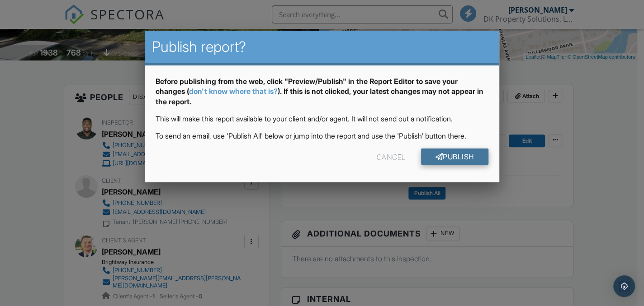 The image size is (644, 306). What do you see at coordinates (321, 136) in the screenshot?
I see `p: To send an email, use 'Publish All' below or jump into the report and use the 'Publish' button th...` at bounding box center [321, 136].